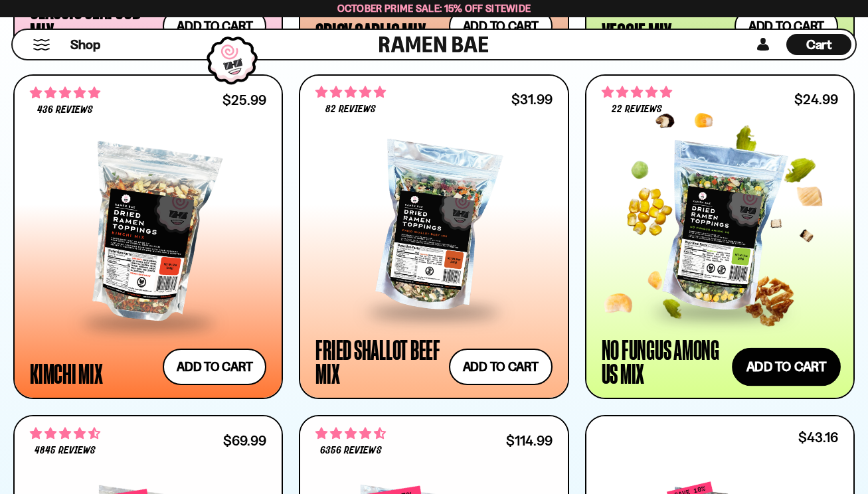 The height and width of the screenshot is (494, 868). What do you see at coordinates (66, 373) in the screenshot?
I see `div: Kimchi Mix` at bounding box center [66, 373].